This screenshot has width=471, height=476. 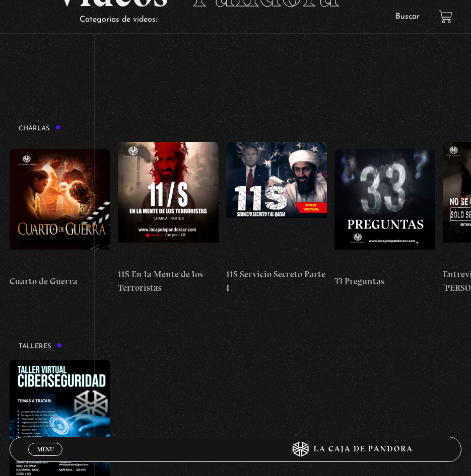 I want to click on p: Categorías de videos:, so click(x=248, y=20).